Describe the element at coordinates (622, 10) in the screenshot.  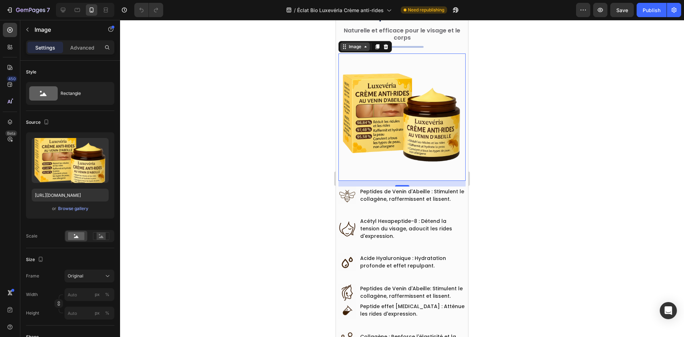
I see `span: Save` at that location.